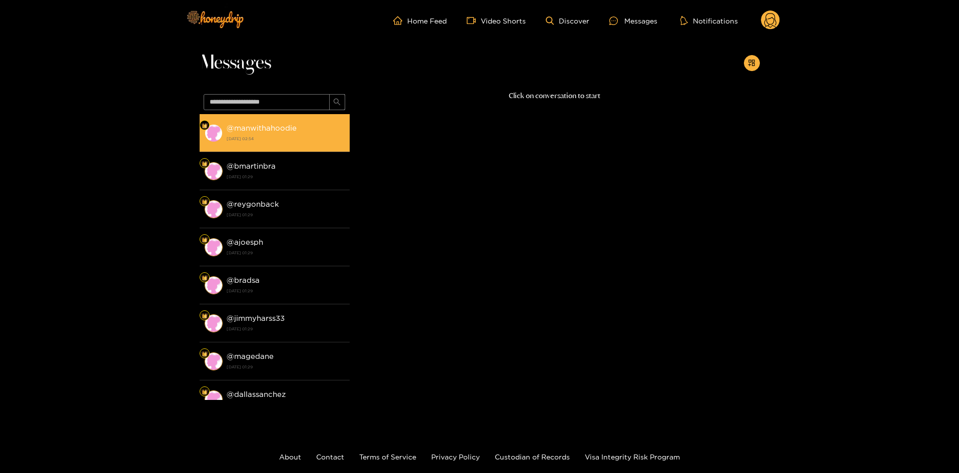 The height and width of the screenshot is (473, 959). What do you see at coordinates (634, 21) in the screenshot?
I see `div: Messages` at bounding box center [634, 21].